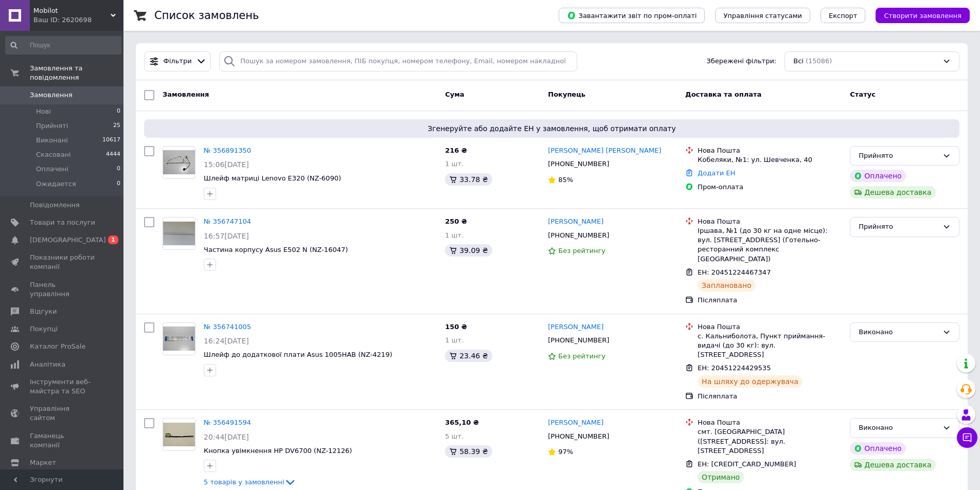 The height and width of the screenshot is (490, 980). What do you see at coordinates (456, 327) in the screenshot?
I see `span: 150 ₴` at bounding box center [456, 327].